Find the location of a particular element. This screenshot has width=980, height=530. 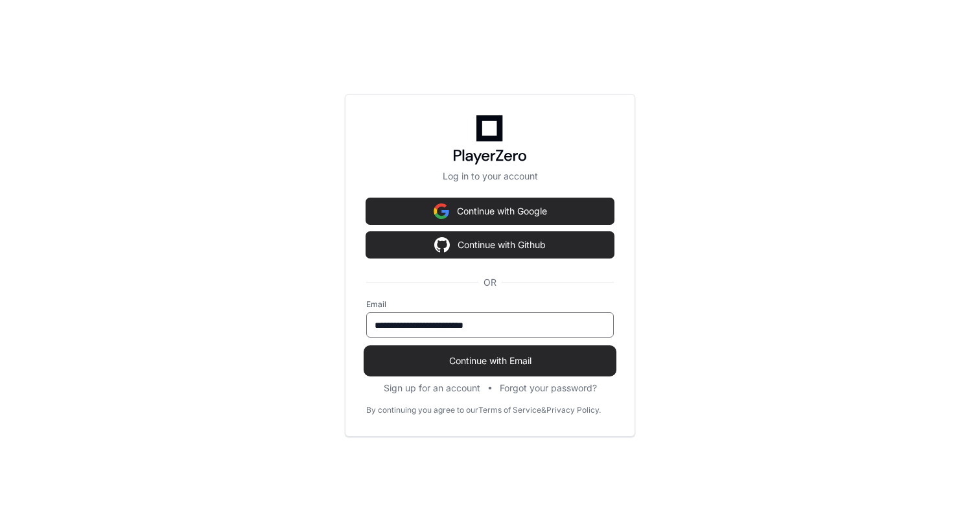

button: Continue with Email is located at coordinates (490, 361).